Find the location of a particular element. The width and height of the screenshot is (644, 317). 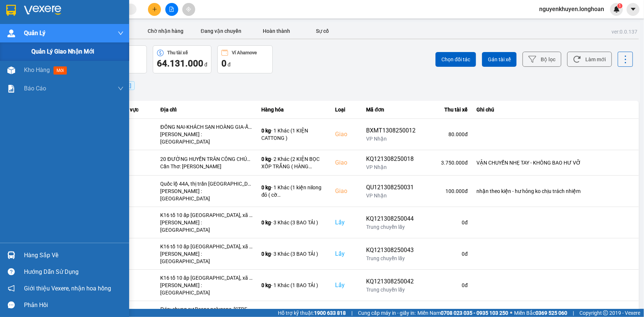

div: KQ121308250042 is located at coordinates (391, 282).